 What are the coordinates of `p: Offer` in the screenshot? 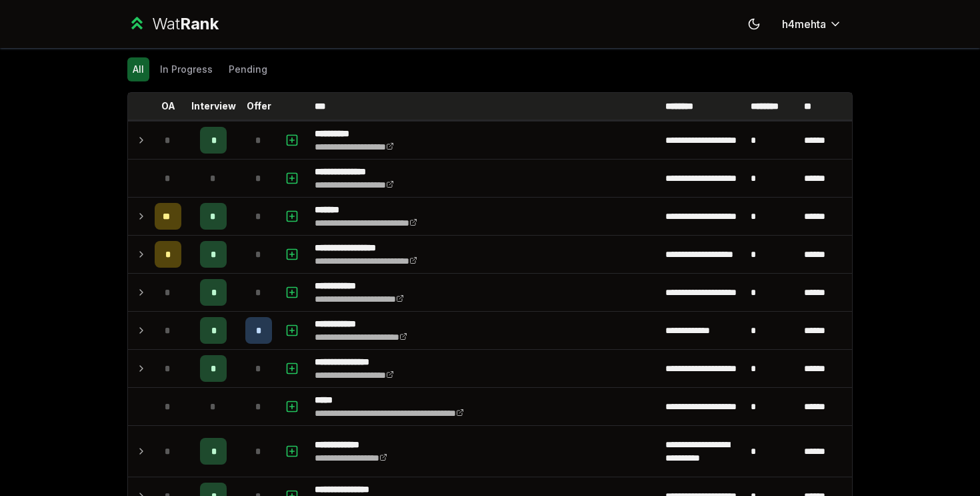 It's located at (259, 106).